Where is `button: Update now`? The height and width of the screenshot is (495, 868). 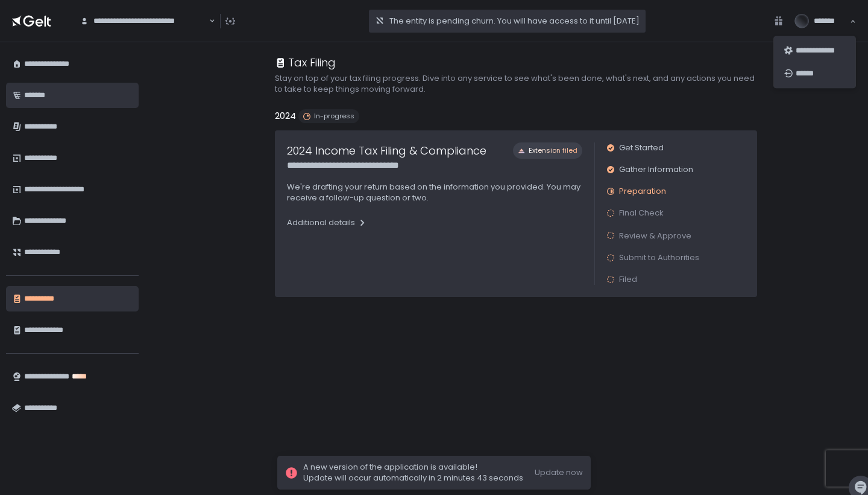
button: Update now is located at coordinates (559, 473).